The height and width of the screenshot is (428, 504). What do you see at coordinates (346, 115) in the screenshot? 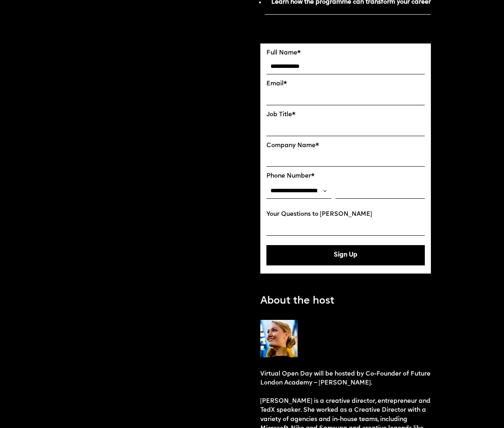
I see `label: Job Title` at bounding box center [346, 115].